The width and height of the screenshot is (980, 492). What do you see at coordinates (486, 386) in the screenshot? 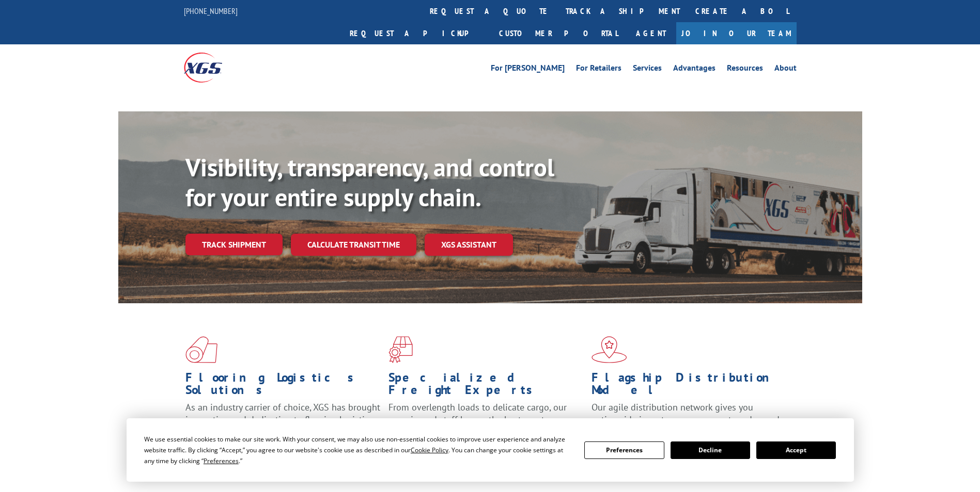
I see `h1: Specialized Freight Experts` at bounding box center [486, 386].